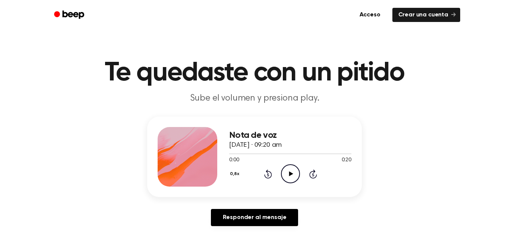  What do you see at coordinates (234, 174) in the screenshot?
I see `font: 0,8x` at bounding box center [234, 174].